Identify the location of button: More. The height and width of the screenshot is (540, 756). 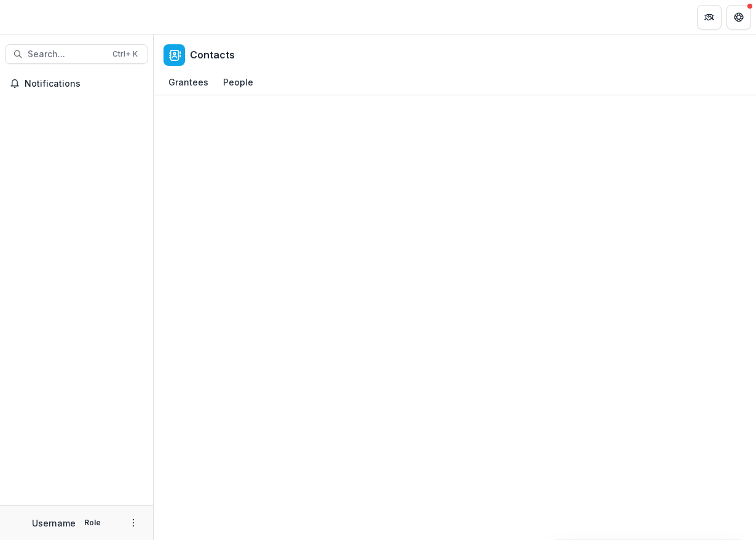
(134, 523).